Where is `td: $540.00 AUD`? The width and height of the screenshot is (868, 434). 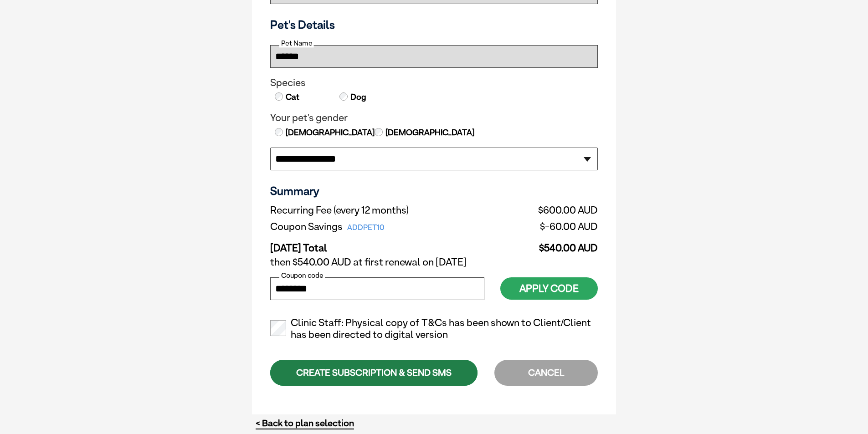
td: $540.00 AUD is located at coordinates (548, 244).